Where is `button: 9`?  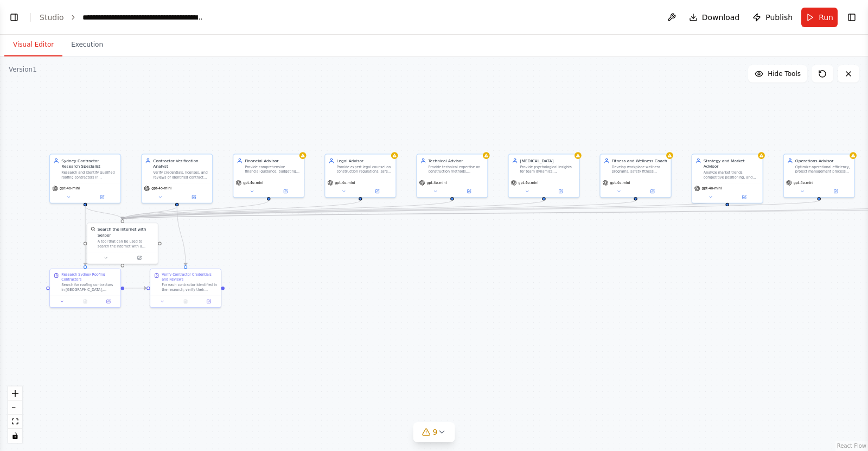
button: 9 is located at coordinates (434, 432).